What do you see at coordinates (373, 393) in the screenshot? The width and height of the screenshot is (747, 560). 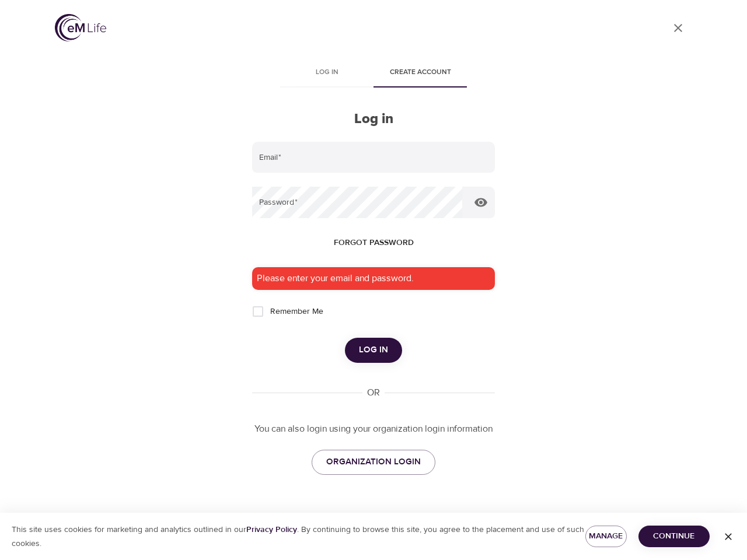 I see `div: OR` at bounding box center [373, 393].